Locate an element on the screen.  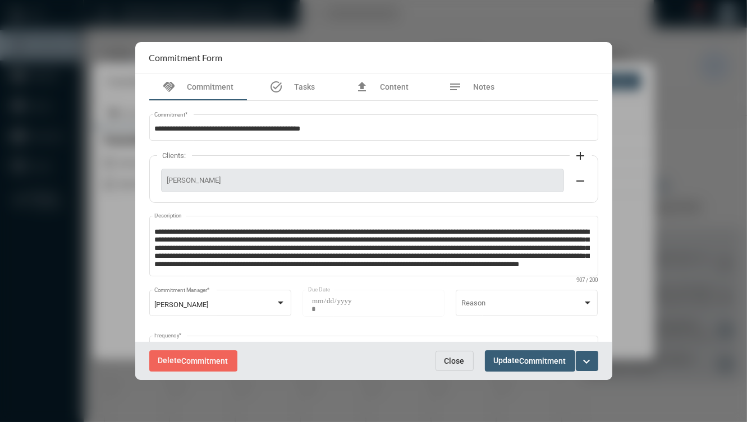
button: Close is located at coordinates (454, 361).